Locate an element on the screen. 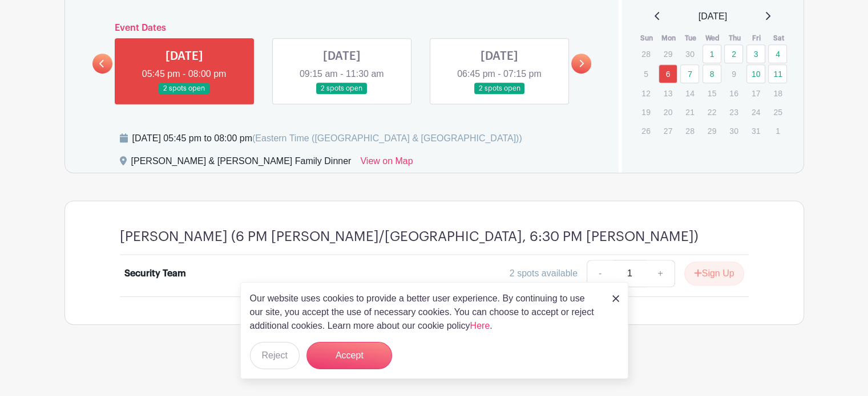  button: Reject is located at coordinates (275, 355).